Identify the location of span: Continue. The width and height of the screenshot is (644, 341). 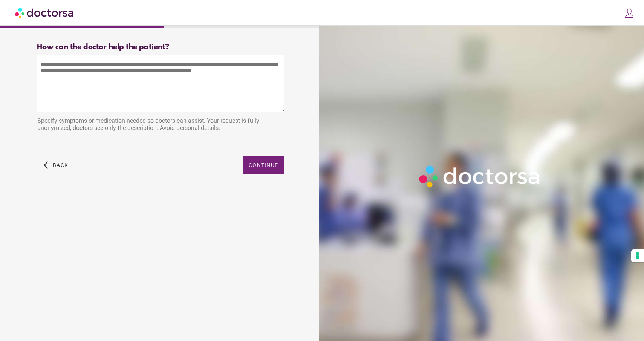
(263, 165).